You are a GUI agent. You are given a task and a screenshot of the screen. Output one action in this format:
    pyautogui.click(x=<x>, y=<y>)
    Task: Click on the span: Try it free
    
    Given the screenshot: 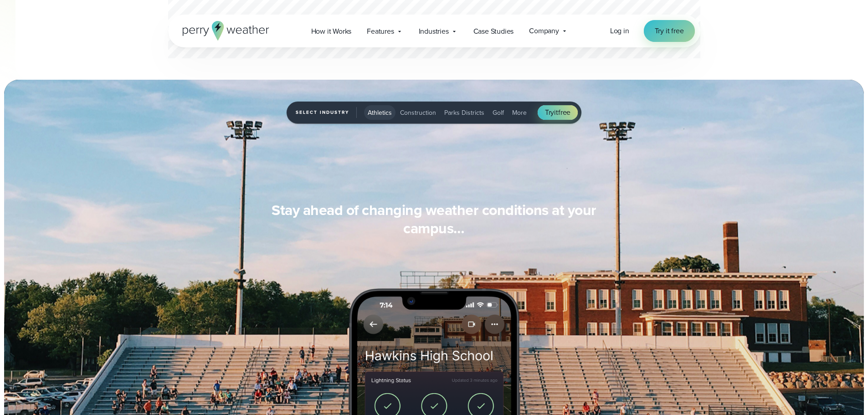 What is the action you would take?
    pyautogui.click(x=669, y=31)
    